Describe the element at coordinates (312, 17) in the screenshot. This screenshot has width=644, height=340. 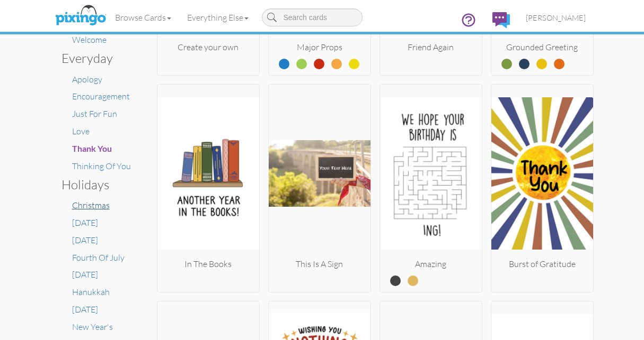
I see `input: Search cards` at that location.